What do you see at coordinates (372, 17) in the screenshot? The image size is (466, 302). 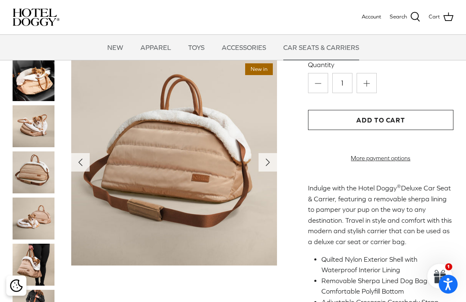 I see `a: Account` at bounding box center [372, 17].